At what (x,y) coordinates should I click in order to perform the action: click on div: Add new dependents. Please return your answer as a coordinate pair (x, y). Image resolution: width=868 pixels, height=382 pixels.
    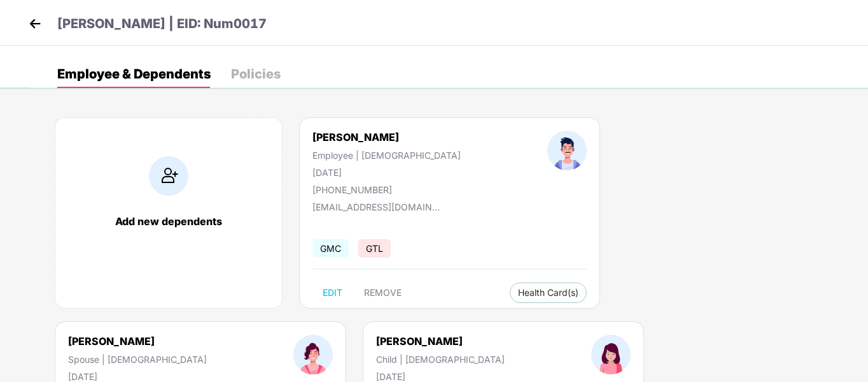
    Looking at the image, I should click on (168, 221).